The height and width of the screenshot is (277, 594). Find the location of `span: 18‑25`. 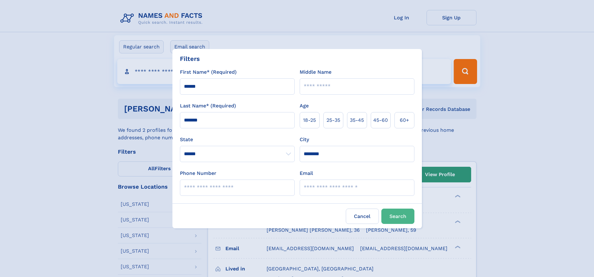

span: 18‑25 is located at coordinates (309, 120).